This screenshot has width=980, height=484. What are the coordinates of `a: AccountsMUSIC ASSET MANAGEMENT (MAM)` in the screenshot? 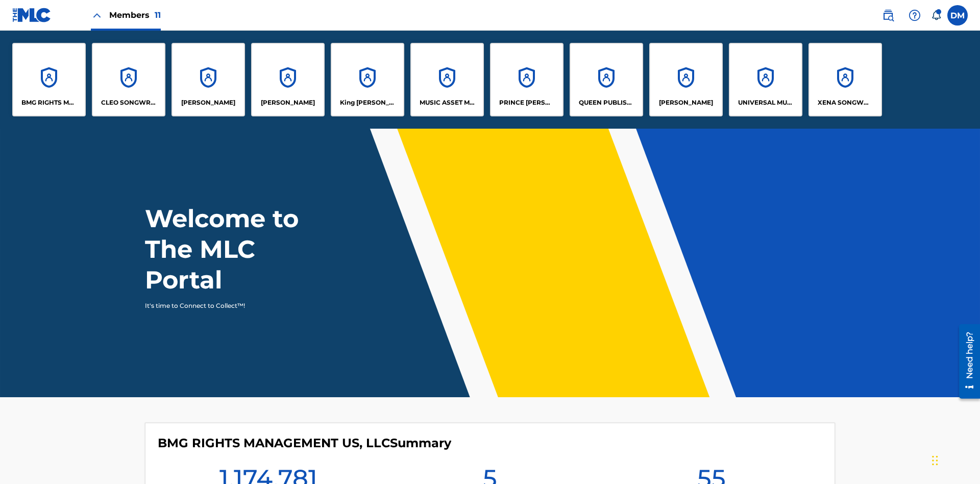 It's located at (447, 80).